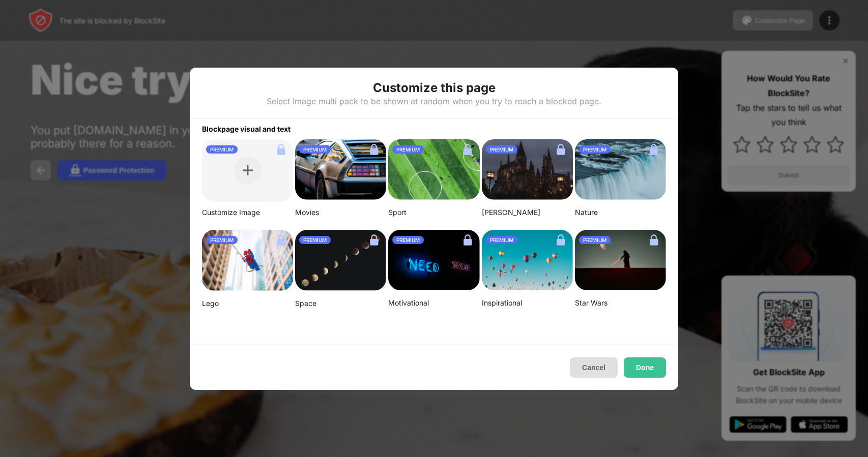 The height and width of the screenshot is (457, 868). I want to click on img: aditya-chinchure-LtHTe32r_nA-unsplash.png, so click(620, 170).